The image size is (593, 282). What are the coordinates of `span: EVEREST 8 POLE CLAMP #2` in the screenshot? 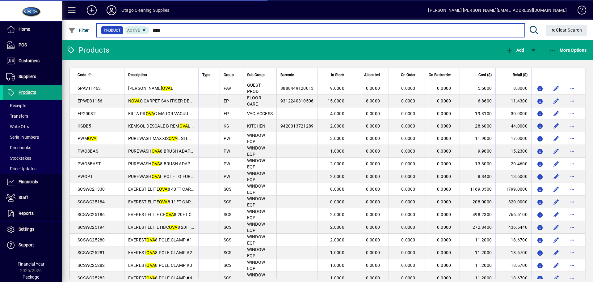 It's located at (160, 252).